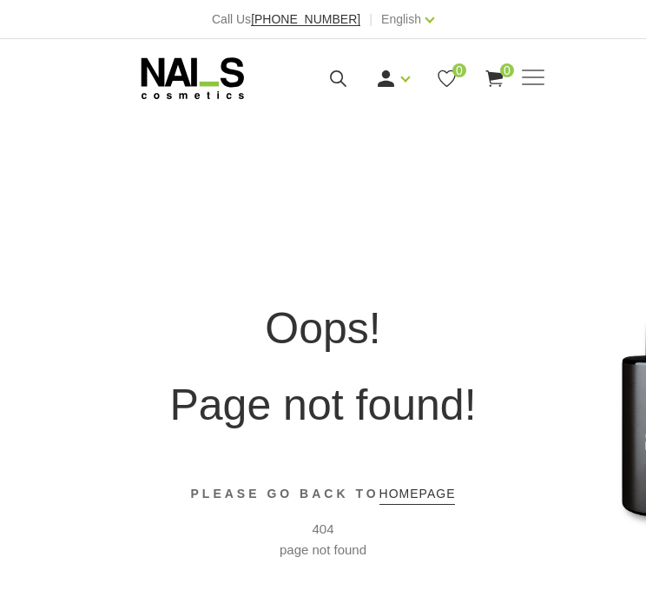  What do you see at coordinates (418, 493) in the screenshot?
I see `a: homepage` at bounding box center [418, 493].